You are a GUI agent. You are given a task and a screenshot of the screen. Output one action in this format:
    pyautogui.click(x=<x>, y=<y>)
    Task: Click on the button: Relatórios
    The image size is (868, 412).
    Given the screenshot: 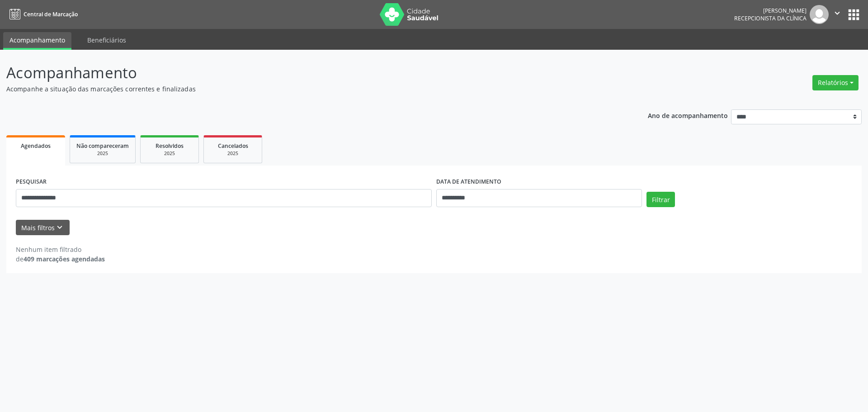 What is the action you would take?
    pyautogui.click(x=835, y=83)
    